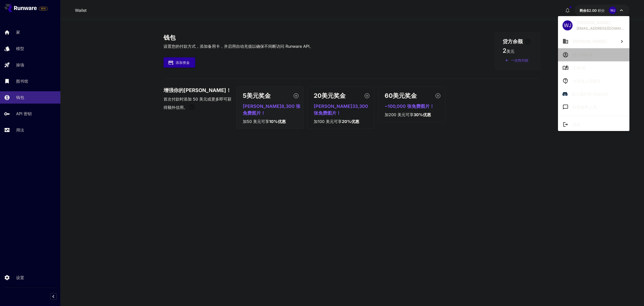  I want to click on font: 与支持人员聊天, so click(587, 81).